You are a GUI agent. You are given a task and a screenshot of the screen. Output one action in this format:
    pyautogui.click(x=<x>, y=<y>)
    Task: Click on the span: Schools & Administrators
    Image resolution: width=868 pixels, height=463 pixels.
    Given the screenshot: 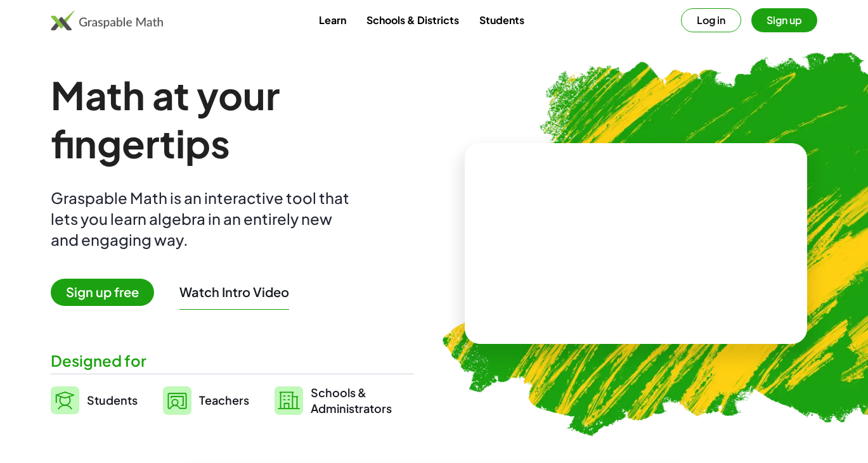 What is the action you would take?
    pyautogui.click(x=351, y=400)
    